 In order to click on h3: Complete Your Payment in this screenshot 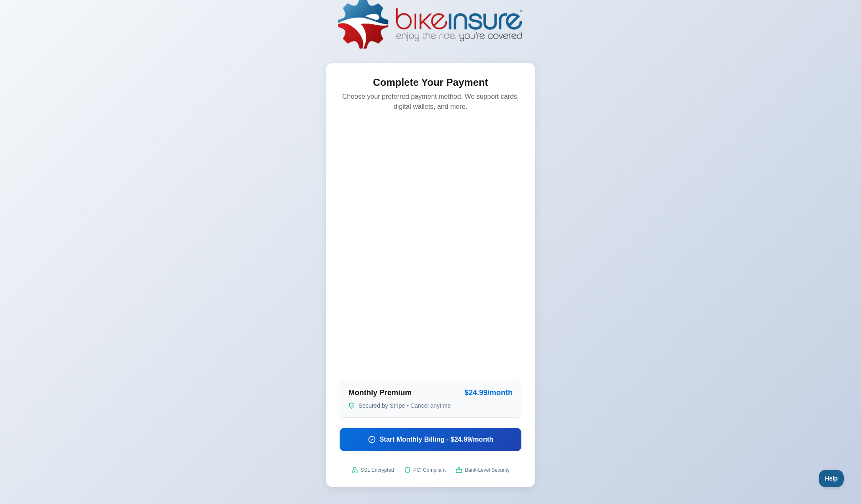, I will do `click(430, 82)`.